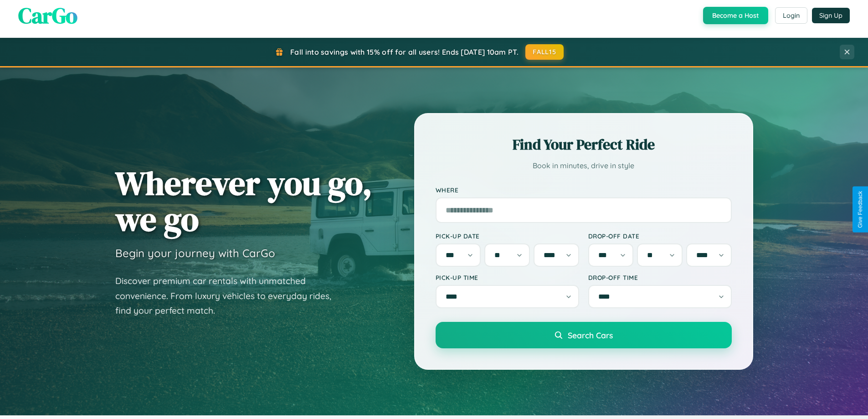  I want to click on h2: Find Your Perfect Ride, so click(584, 145).